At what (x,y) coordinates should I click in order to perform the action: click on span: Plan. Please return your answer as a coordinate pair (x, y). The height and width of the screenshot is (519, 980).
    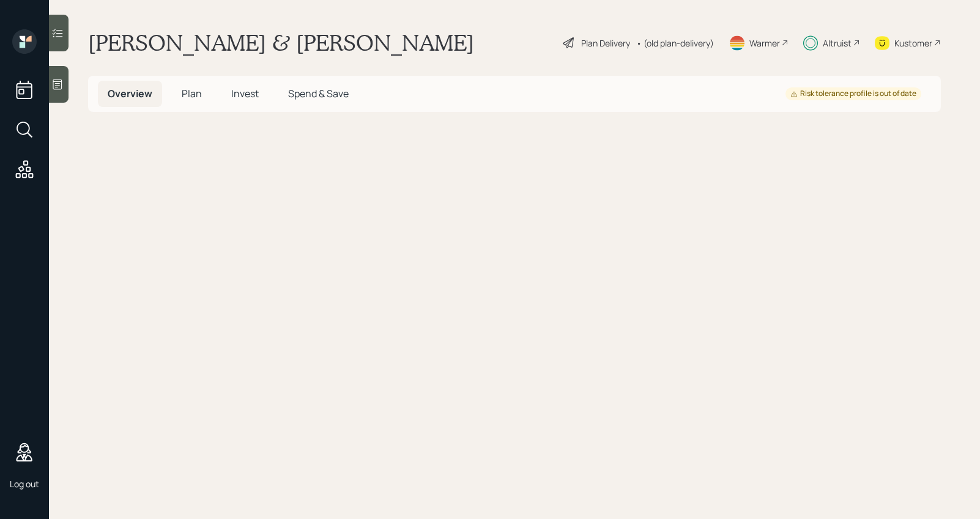
    Looking at the image, I should click on (191, 94).